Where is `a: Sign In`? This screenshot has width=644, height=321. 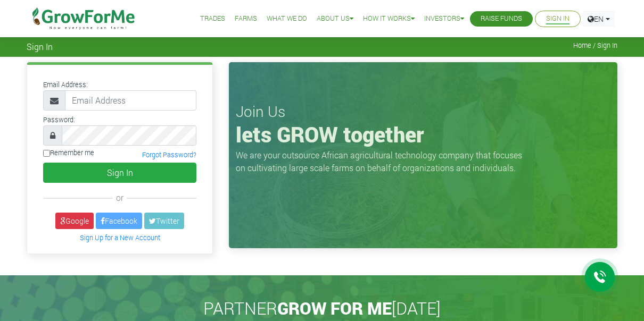 a: Sign In is located at coordinates (557, 19).